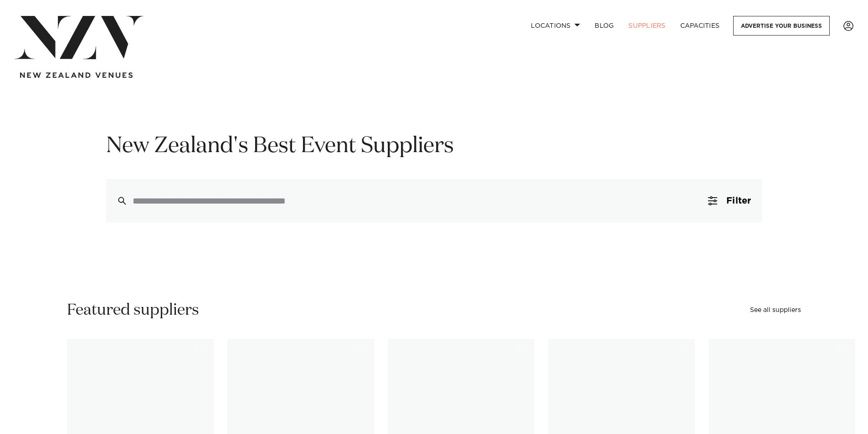 This screenshot has height=434, width=868. What do you see at coordinates (76, 75) in the screenshot?
I see `img: new-zealand-venues-text.png` at bounding box center [76, 75].